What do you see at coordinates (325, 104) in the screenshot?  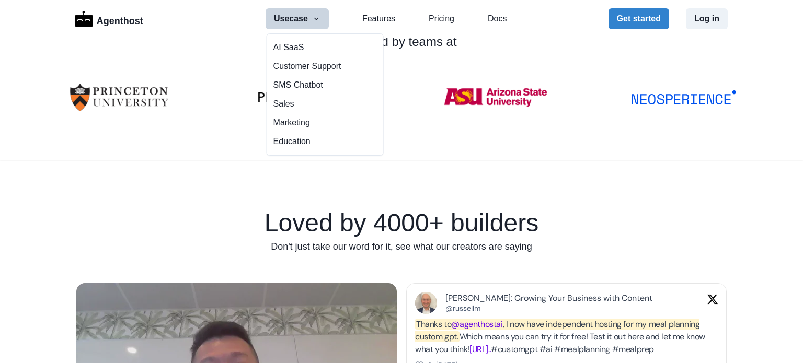 I see `button: Sales` at bounding box center [325, 104].